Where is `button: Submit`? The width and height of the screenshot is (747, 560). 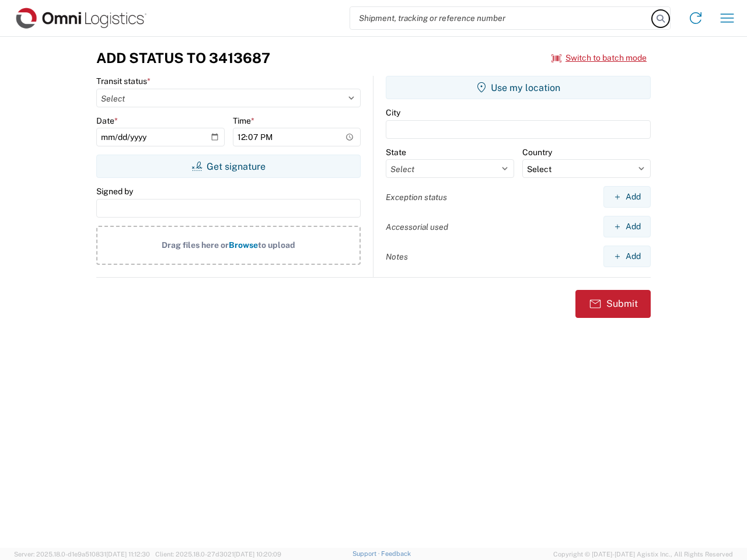 button: Submit is located at coordinates (612, 304).